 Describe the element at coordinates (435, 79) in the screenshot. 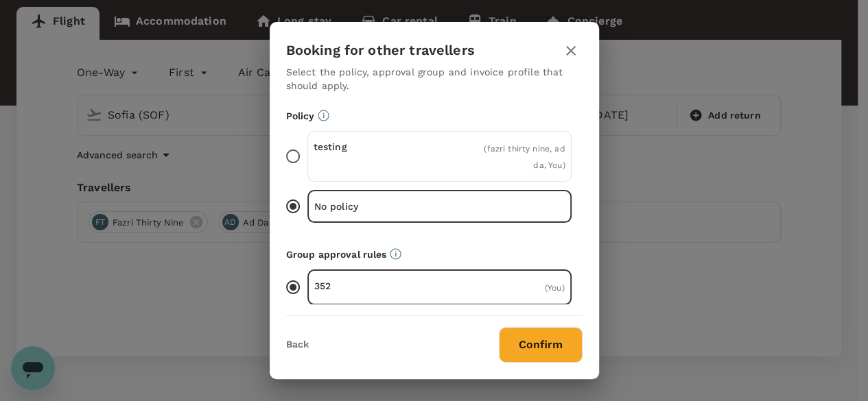

I see `p: Select the policy, approval group and invoice profile that should apply.` at that location.